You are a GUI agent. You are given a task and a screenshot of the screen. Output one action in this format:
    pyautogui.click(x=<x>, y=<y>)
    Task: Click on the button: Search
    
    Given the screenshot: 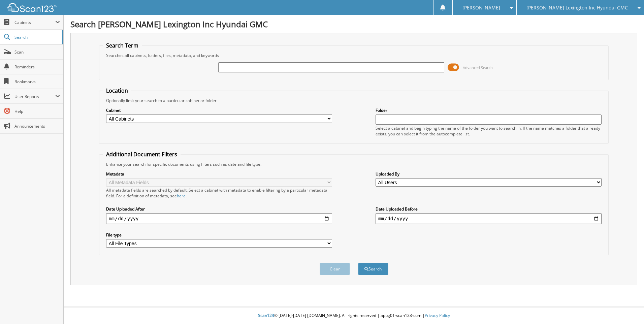 What is the action you would take?
    pyautogui.click(x=373, y=269)
    